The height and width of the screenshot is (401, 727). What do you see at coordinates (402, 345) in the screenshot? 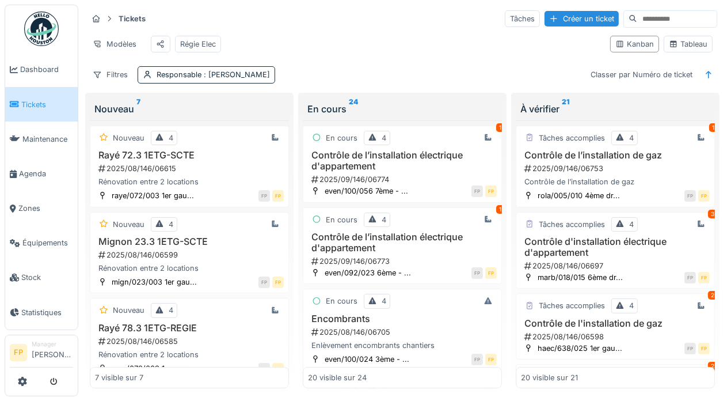
I see `div: Enlèvement encombrants chantiers` at bounding box center [402, 345].